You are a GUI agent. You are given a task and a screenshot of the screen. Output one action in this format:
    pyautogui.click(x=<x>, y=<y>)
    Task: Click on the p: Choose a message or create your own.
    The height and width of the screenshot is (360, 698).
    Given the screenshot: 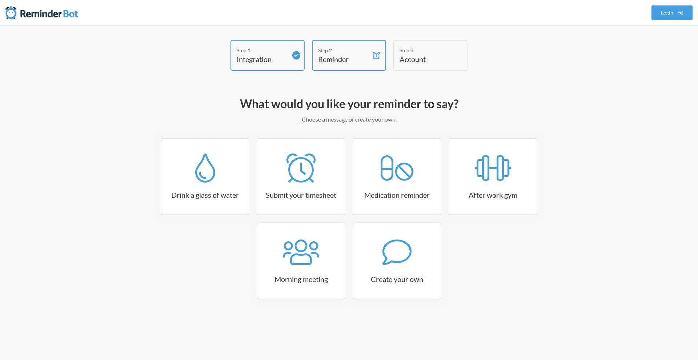 What is the action you would take?
    pyautogui.click(x=349, y=120)
    